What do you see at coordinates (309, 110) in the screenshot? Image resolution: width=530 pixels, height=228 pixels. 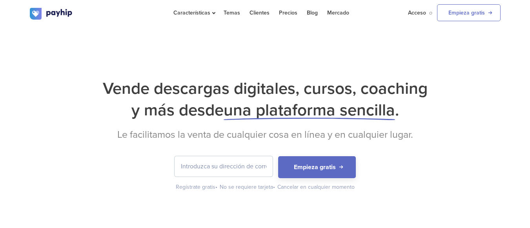 I see `font: una plataforma sencilla` at bounding box center [309, 110].